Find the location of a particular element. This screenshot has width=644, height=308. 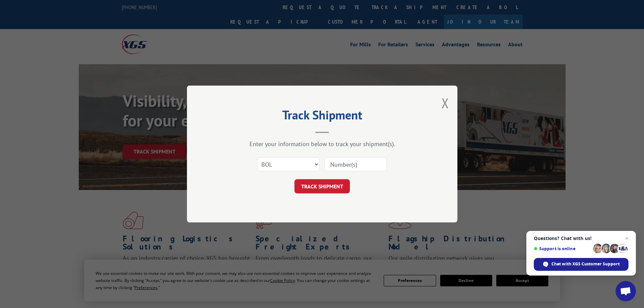

span: Questions? Chat with us! is located at coordinates (581, 238).